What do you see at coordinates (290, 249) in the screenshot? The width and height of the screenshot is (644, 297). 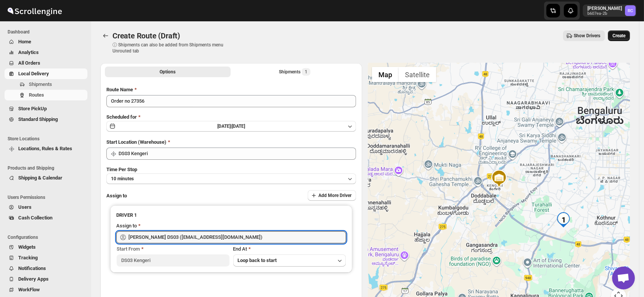 I see `div: End At` at bounding box center [290, 249].